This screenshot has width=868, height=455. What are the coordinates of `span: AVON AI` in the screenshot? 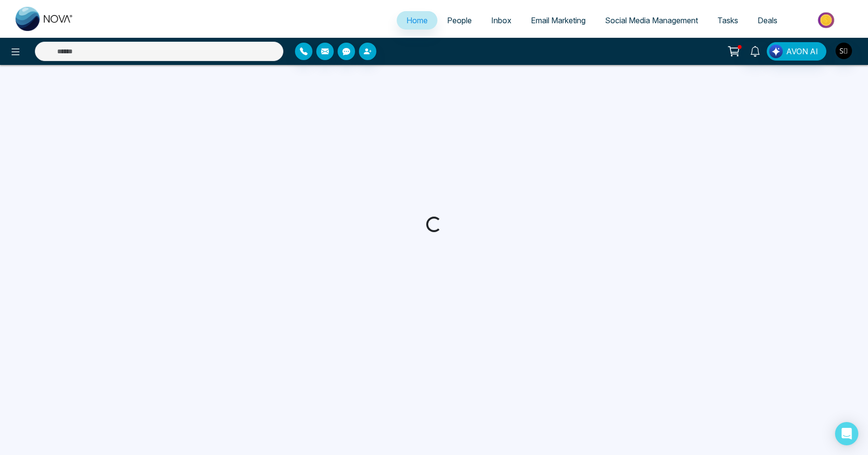 It's located at (802, 51).